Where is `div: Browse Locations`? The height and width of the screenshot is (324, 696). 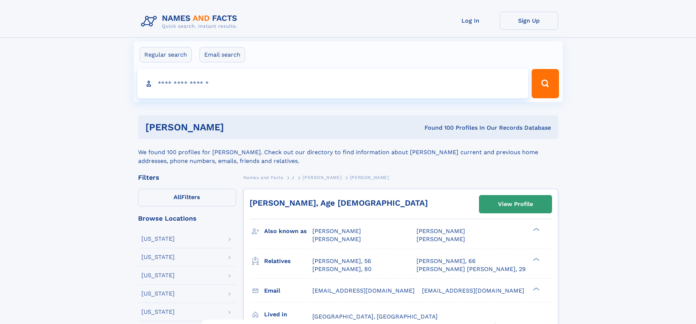 div: Browse Locations is located at coordinates (187, 219).